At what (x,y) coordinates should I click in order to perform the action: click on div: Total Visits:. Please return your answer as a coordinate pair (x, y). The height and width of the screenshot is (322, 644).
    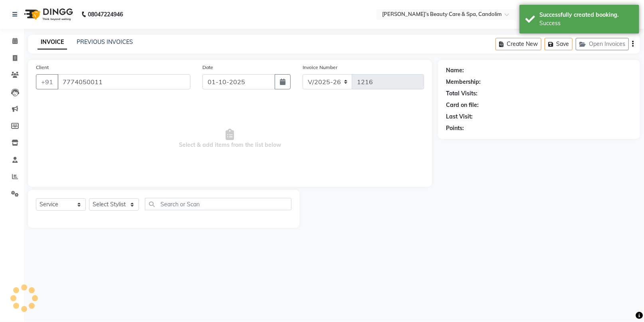
    Looking at the image, I should click on (462, 93).